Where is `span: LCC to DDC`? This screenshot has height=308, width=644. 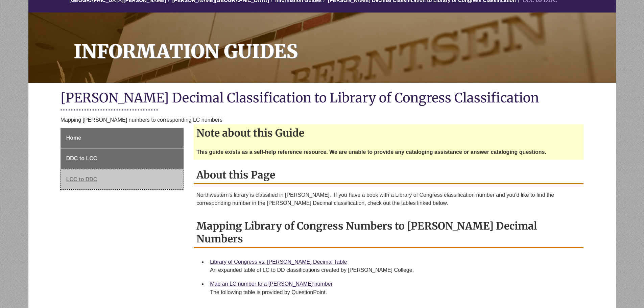
span: LCC to DDC is located at coordinates (82, 179).